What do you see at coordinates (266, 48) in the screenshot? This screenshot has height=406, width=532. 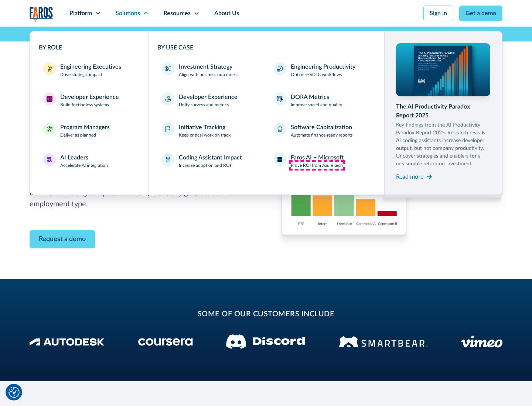 I see `div: BY USE CASE` at bounding box center [266, 48].